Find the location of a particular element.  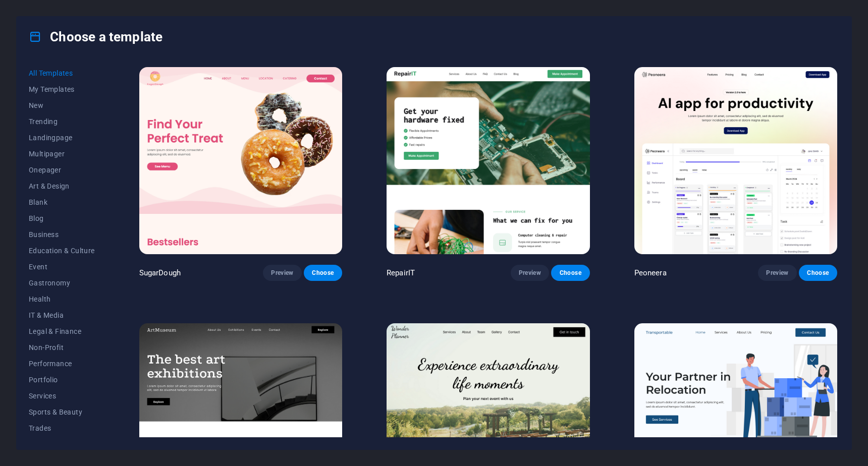

span: Onepager is located at coordinates (61, 170).